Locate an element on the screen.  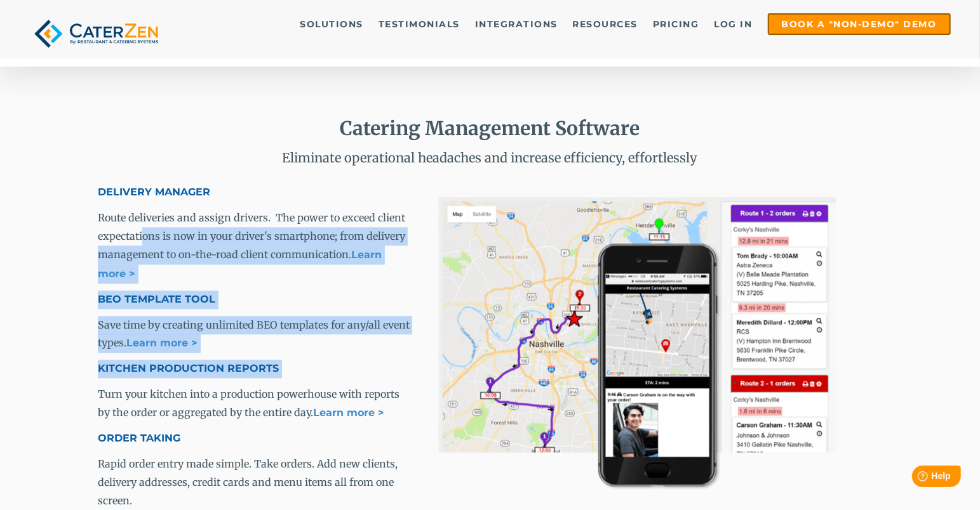
span: KITCHEN PRODUCTION REPORTS is located at coordinates (188, 368).